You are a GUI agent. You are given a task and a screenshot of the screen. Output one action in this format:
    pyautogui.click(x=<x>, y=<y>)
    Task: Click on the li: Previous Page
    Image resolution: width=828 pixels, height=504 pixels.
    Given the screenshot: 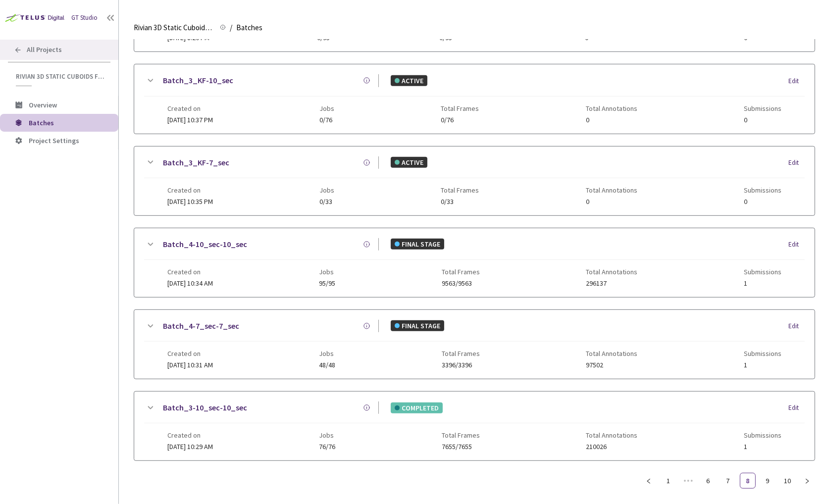 What is the action you would take?
    pyautogui.click(x=649, y=480)
    